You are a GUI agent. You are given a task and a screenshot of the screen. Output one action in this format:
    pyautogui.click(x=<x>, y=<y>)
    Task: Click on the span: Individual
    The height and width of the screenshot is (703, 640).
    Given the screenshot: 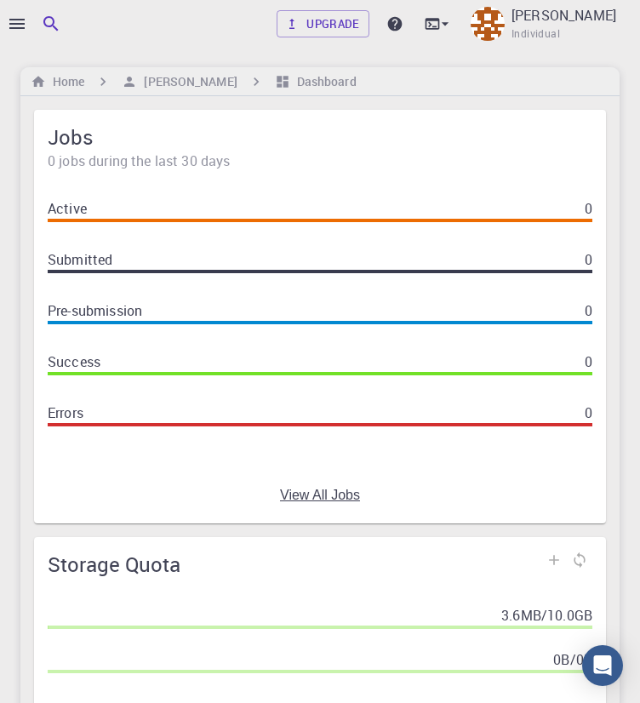 What is the action you would take?
    pyautogui.click(x=536, y=34)
    